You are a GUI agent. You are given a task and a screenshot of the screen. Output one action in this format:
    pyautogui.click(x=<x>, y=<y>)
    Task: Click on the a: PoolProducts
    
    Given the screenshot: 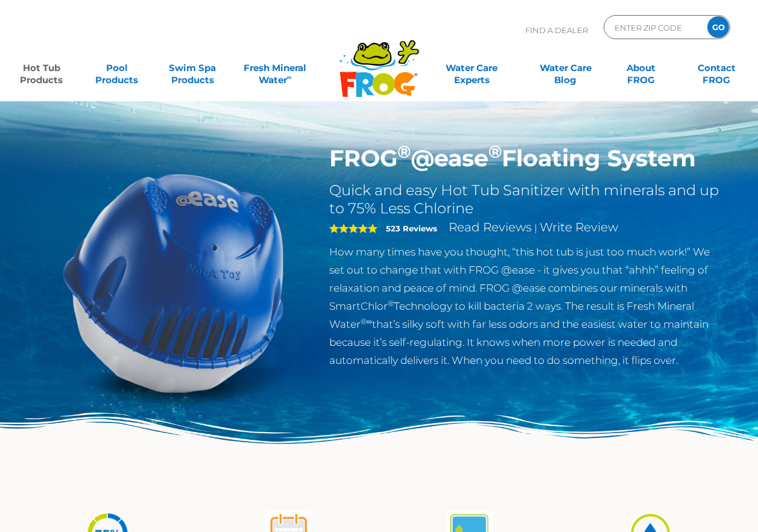 What is the action you would take?
    pyautogui.click(x=116, y=68)
    